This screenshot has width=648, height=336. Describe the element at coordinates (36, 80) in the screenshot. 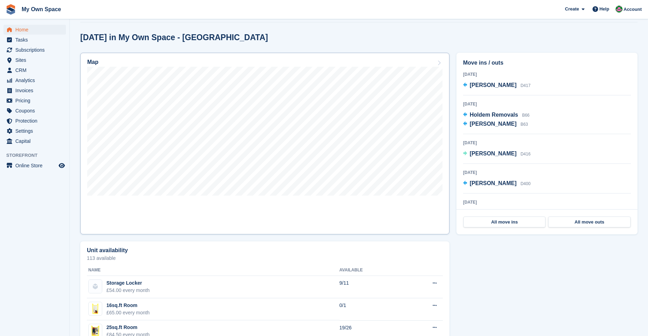

I see `span: Analytics` at that location.